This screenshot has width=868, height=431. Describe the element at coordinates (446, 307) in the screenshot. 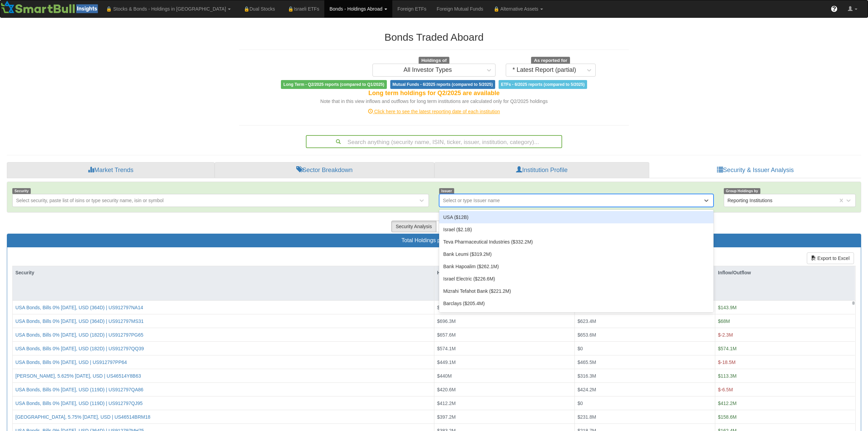

I see `span: $703.4M` at that location.